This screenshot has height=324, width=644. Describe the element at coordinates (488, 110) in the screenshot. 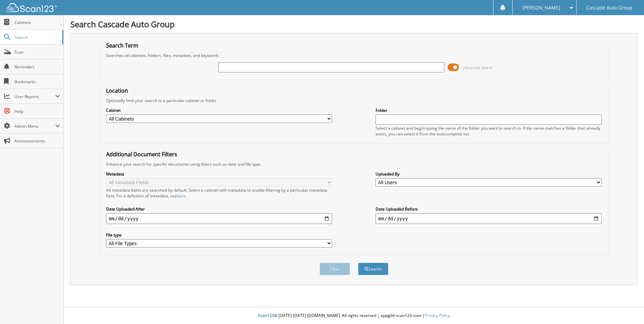

I see `label: Folder` at that location.